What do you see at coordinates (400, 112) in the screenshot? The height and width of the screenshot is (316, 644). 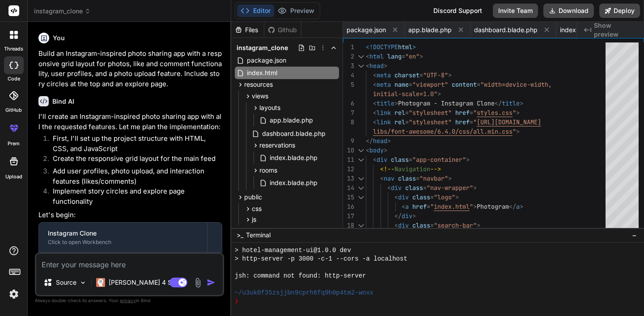 I see `span: rel` at bounding box center [400, 112].